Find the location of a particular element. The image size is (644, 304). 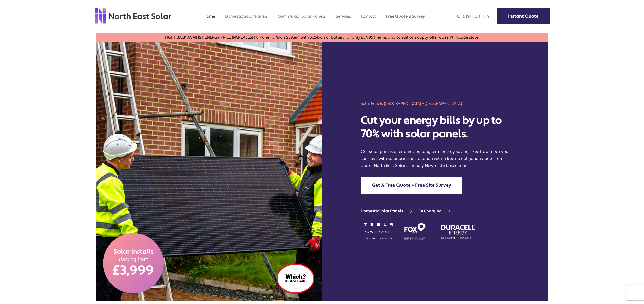

a: 0191 500 1154 is located at coordinates (473, 16).